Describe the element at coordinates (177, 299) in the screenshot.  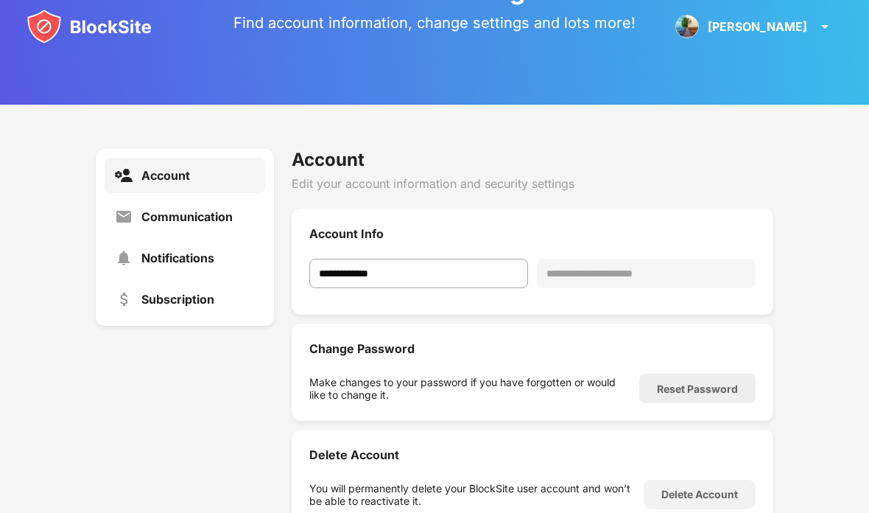
I see `div: Subscription` at that location.